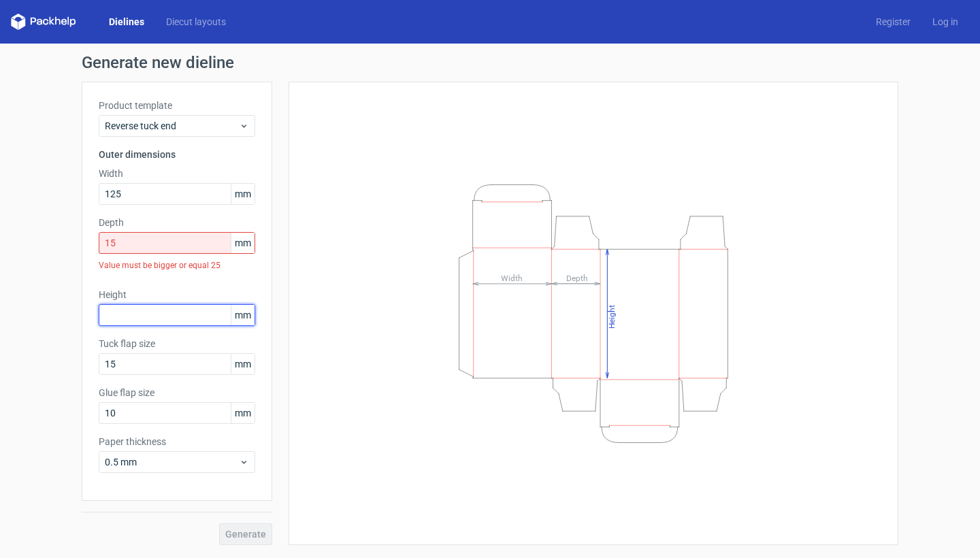 This screenshot has width=980, height=558. I want to click on a: Register, so click(893, 22).